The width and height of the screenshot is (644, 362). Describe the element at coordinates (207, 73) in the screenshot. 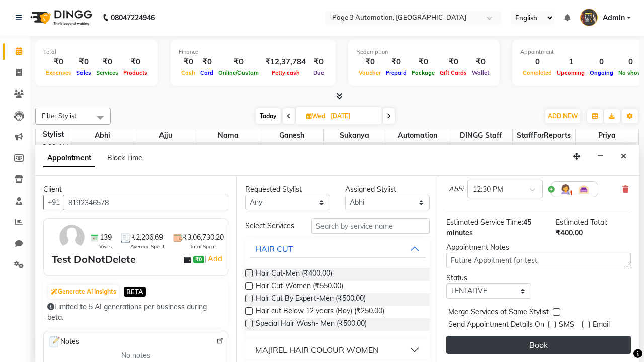

I see `span: Card` at that location.